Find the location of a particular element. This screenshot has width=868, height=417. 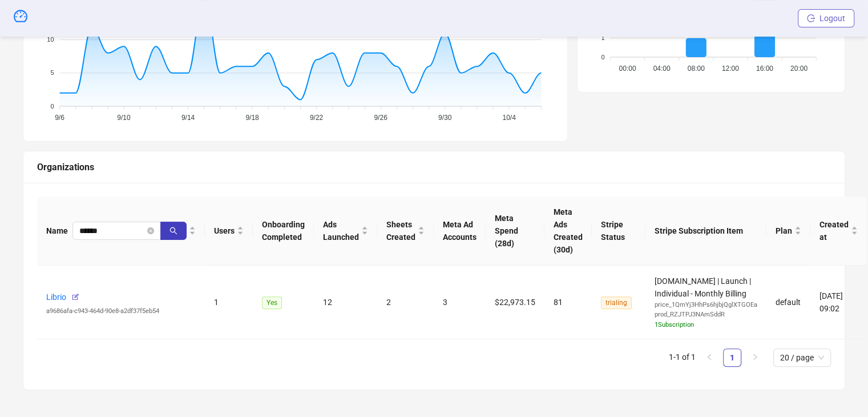

th: Ads Launched is located at coordinates (345, 230).